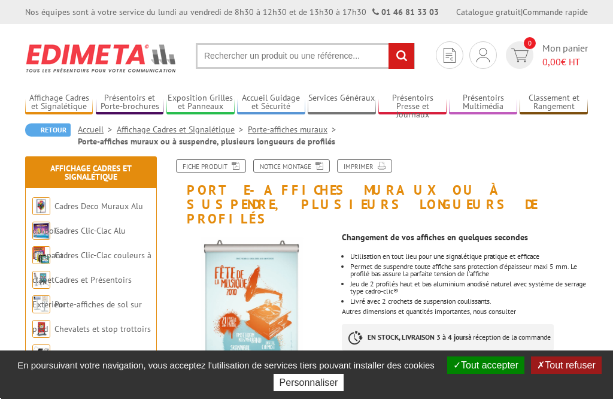  Describe the element at coordinates (291, 166) in the screenshot. I see `a: Notice Montage` at that location.